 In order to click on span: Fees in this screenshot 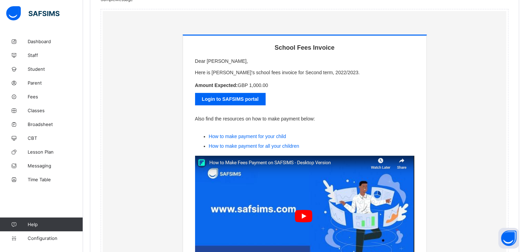, I will do `click(55, 97)`.